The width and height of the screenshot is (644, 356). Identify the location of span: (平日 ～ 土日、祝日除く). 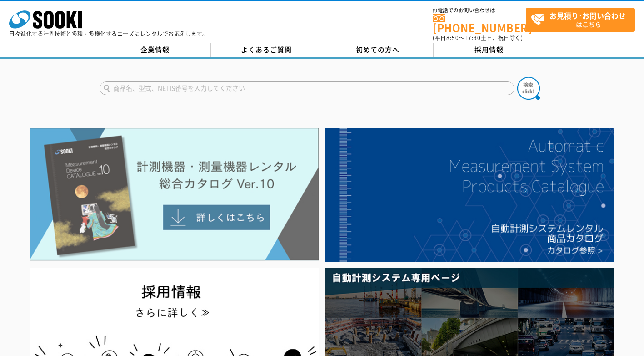
(478, 38).